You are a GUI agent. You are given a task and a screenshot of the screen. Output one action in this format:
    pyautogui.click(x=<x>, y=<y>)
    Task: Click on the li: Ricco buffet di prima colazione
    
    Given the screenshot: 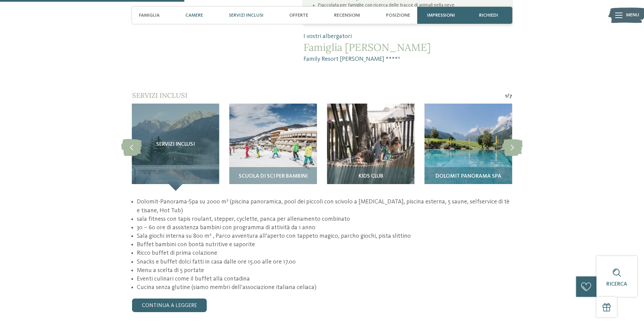 What is the action you would take?
    pyautogui.click(x=325, y=253)
    